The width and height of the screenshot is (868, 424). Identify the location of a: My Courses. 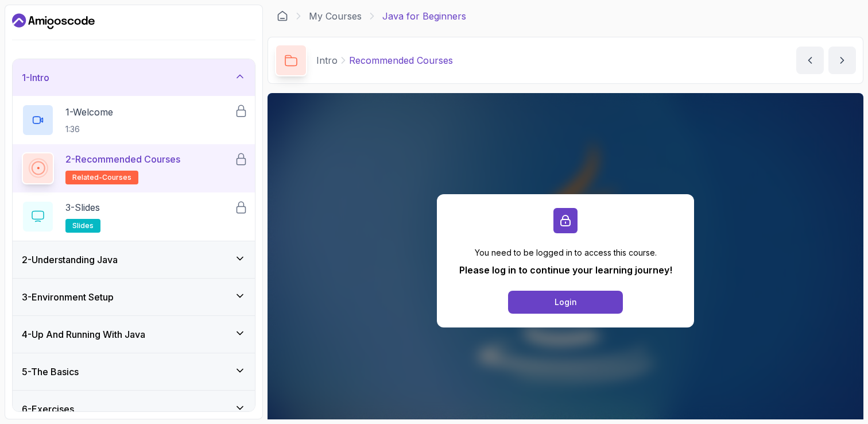
(336, 16).